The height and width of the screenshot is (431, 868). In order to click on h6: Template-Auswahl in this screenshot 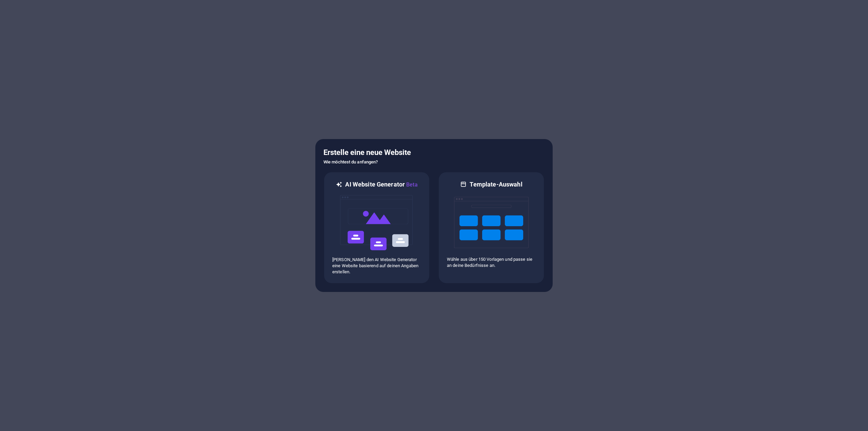, I will do `click(496, 184)`.